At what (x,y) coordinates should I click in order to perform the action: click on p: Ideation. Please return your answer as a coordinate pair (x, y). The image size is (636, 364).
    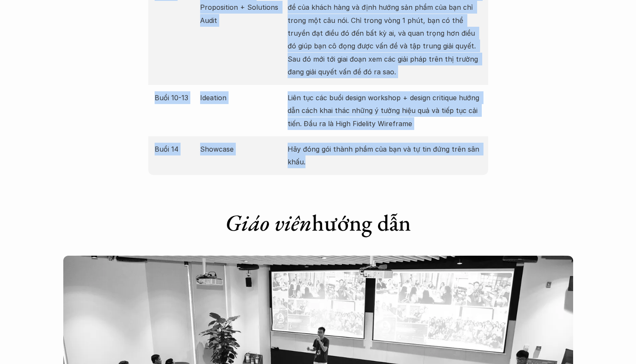
    Looking at the image, I should click on (242, 98).